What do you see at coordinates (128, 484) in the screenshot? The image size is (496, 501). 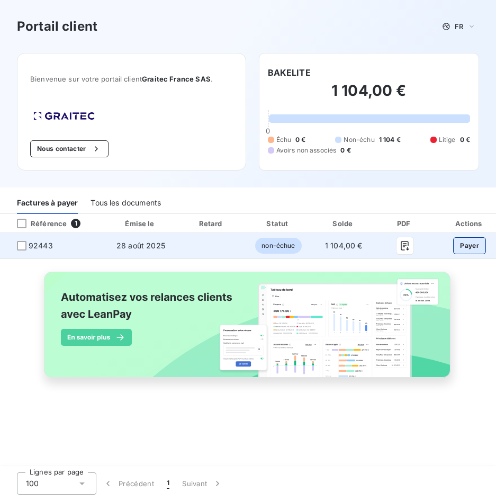 I see `button: Précédent` at bounding box center [128, 484].